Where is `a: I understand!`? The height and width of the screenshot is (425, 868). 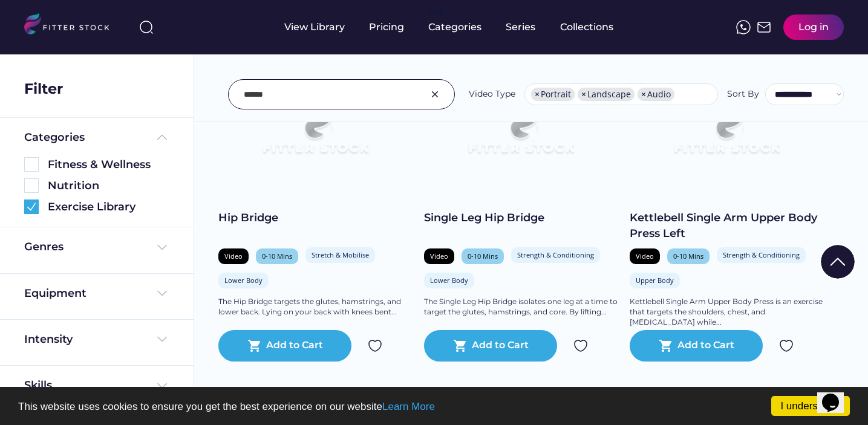
a: I understand! is located at coordinates (810, 406).